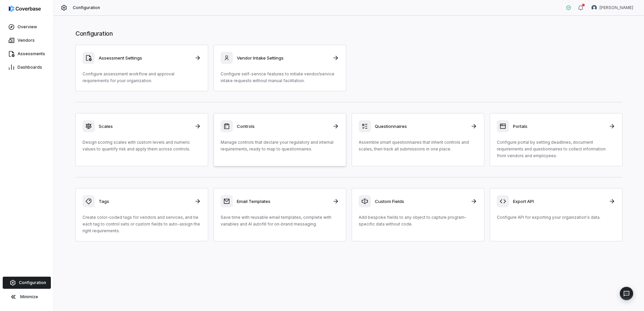 This screenshot has width=644, height=311. Describe the element at coordinates (144, 201) in the screenshot. I see `h3: Tags` at that location.